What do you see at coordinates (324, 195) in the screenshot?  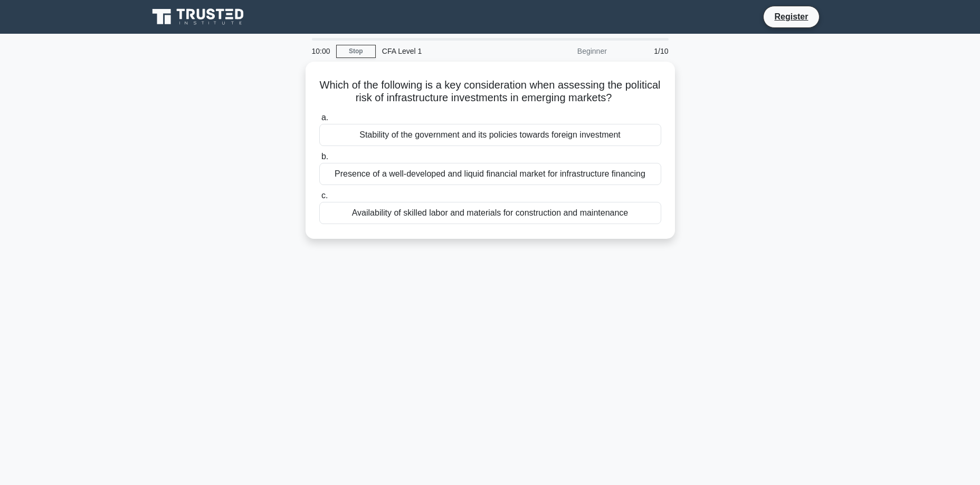 I see `span: c.` at bounding box center [324, 195].